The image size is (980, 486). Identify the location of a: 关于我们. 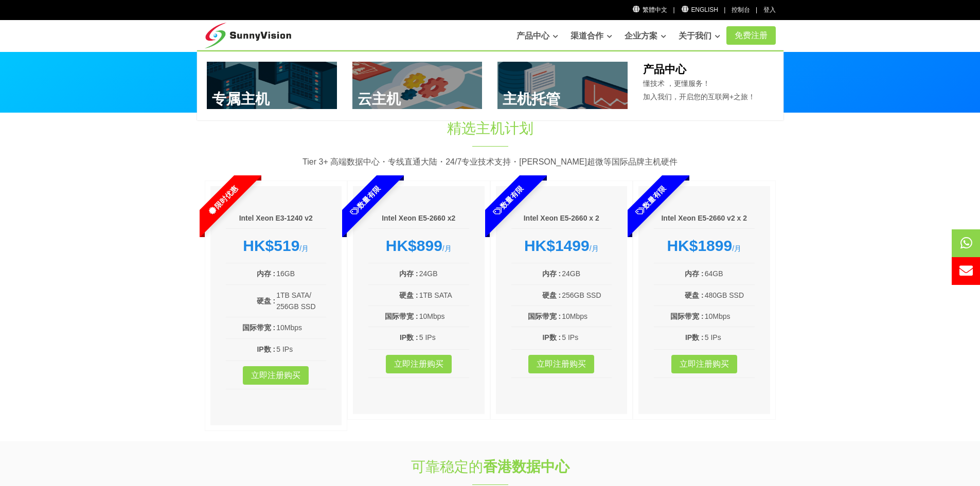
(700, 36).